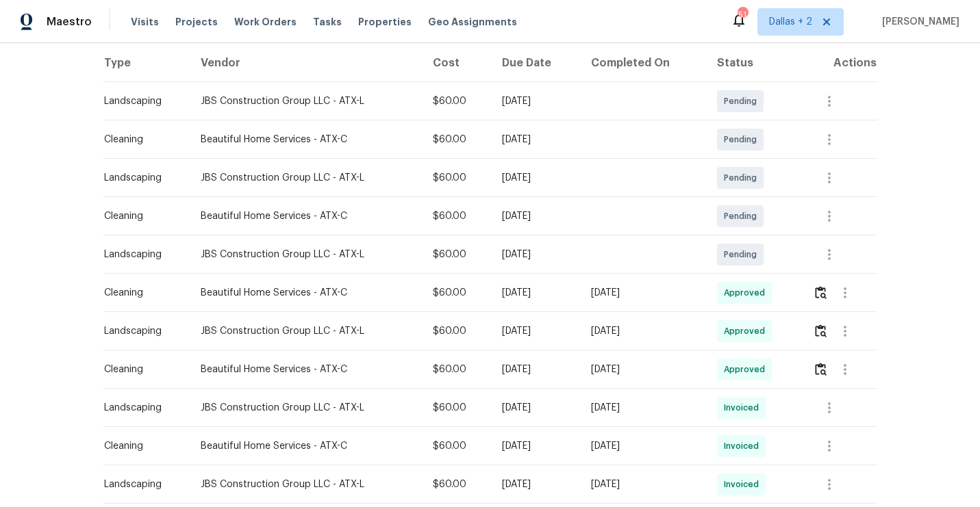 This screenshot has height=507, width=980. What do you see at coordinates (754, 63) in the screenshot?
I see `th: Status` at bounding box center [754, 63].